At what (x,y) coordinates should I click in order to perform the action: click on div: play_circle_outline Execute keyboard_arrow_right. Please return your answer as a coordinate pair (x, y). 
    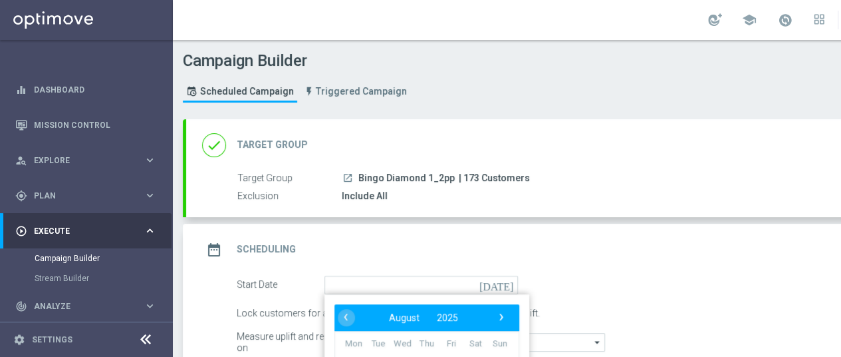
    Looking at the image, I should click on (86, 231).